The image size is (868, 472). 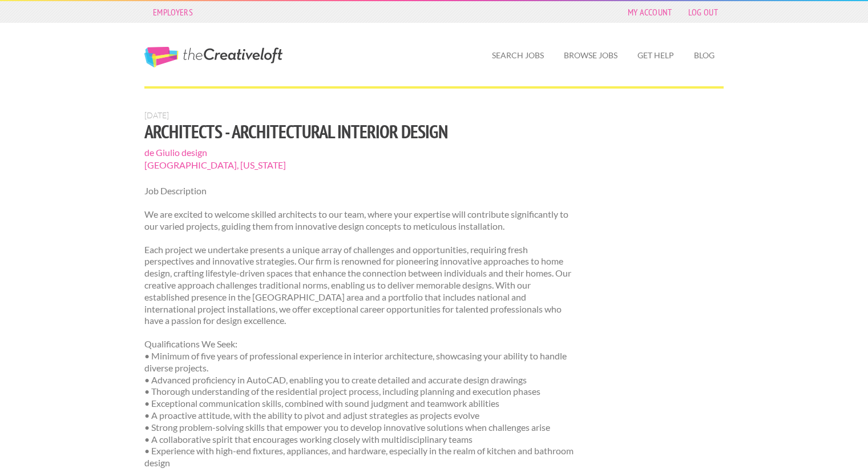 What do you see at coordinates (359, 131) in the screenshot?
I see `h1: Architects - Architectural Interior Design` at bounding box center [359, 131].